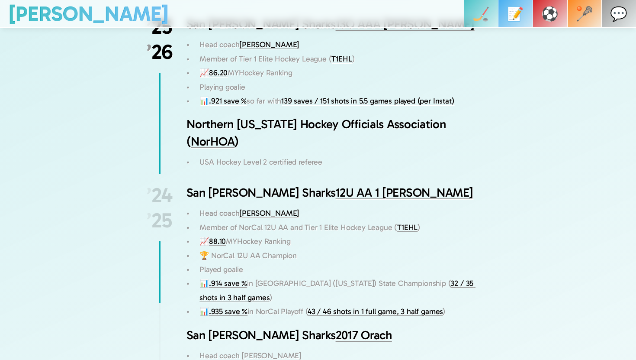 The image size is (636, 360). Describe the element at coordinates (368, 101) in the screenshot. I see `a: 139 saves / 151 shots in 5.5 games played (per Instat)` at that location.